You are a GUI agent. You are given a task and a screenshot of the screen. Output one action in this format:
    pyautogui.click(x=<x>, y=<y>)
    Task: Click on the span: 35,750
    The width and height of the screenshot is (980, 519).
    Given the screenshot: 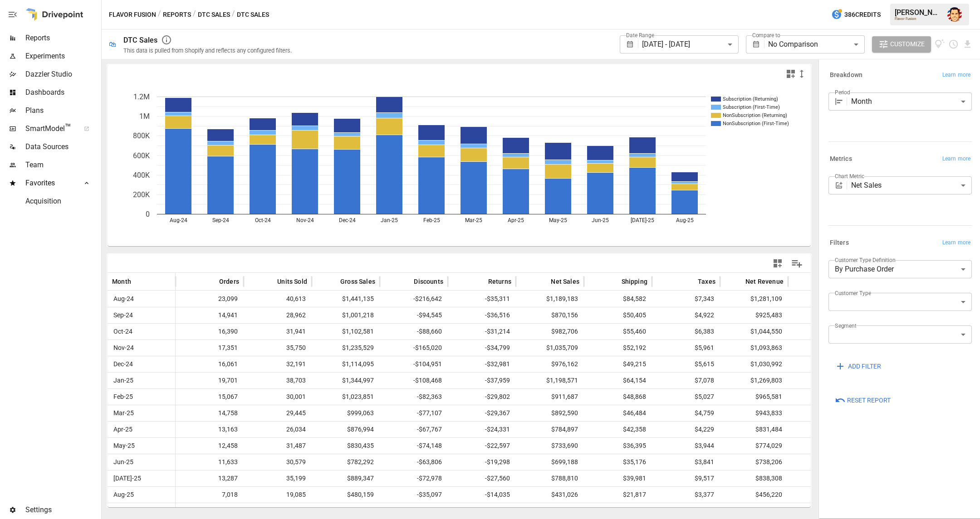 What is the action you would take?
    pyautogui.click(x=278, y=348)
    